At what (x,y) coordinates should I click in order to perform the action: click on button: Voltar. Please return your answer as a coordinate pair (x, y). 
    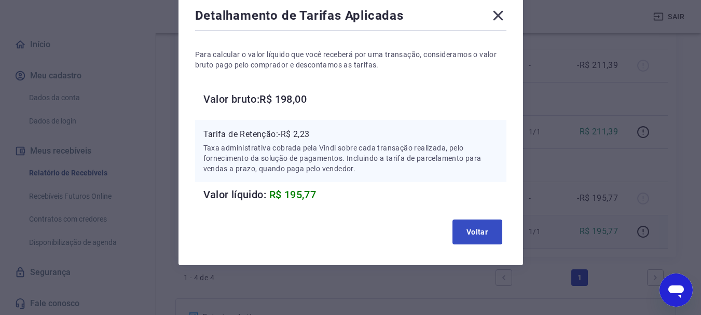
    Looking at the image, I should click on (478, 232).